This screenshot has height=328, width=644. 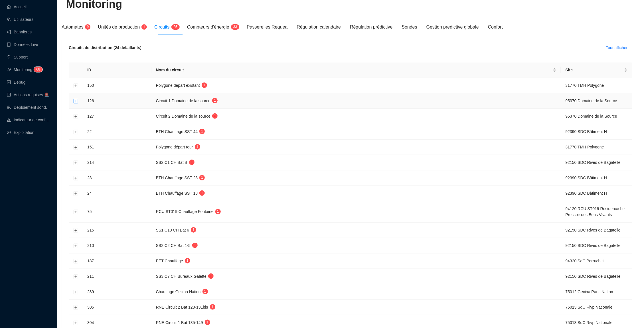 What do you see at coordinates (179, 323) in the screenshot?
I see `span: RNE Circuit 1 Bat 135-149` at bounding box center [179, 323].